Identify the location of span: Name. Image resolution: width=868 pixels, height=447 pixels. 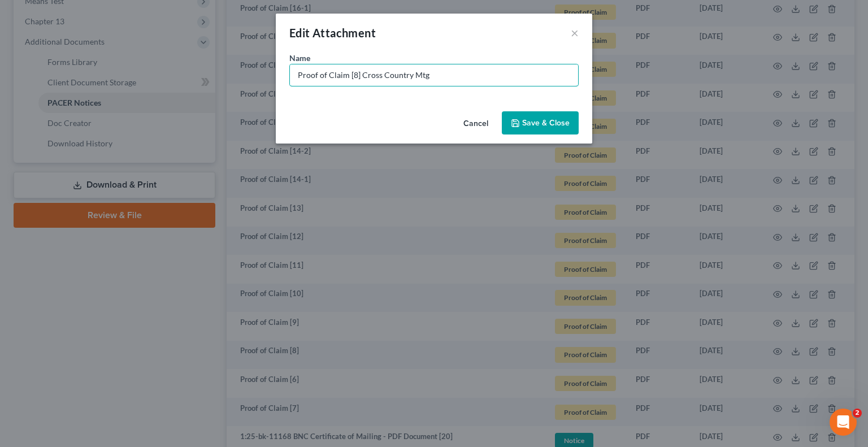
(299, 58).